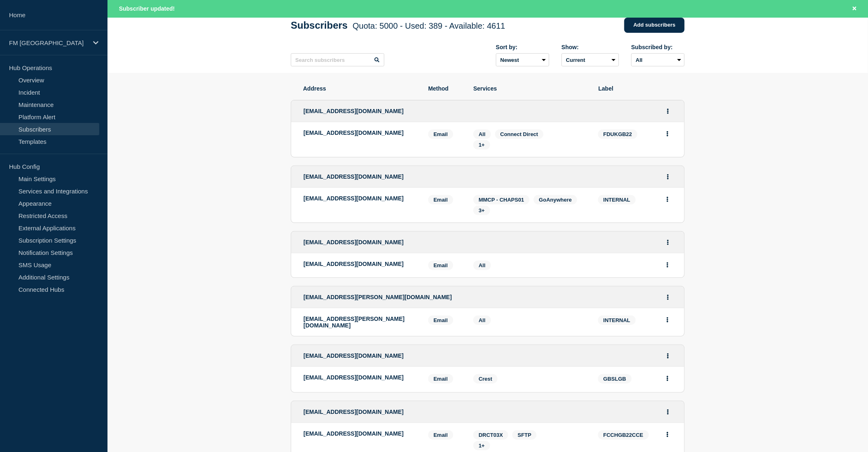 This screenshot has height=452, width=868. Describe the element at coordinates (529, 89) in the screenshot. I see `span: Services` at that location.